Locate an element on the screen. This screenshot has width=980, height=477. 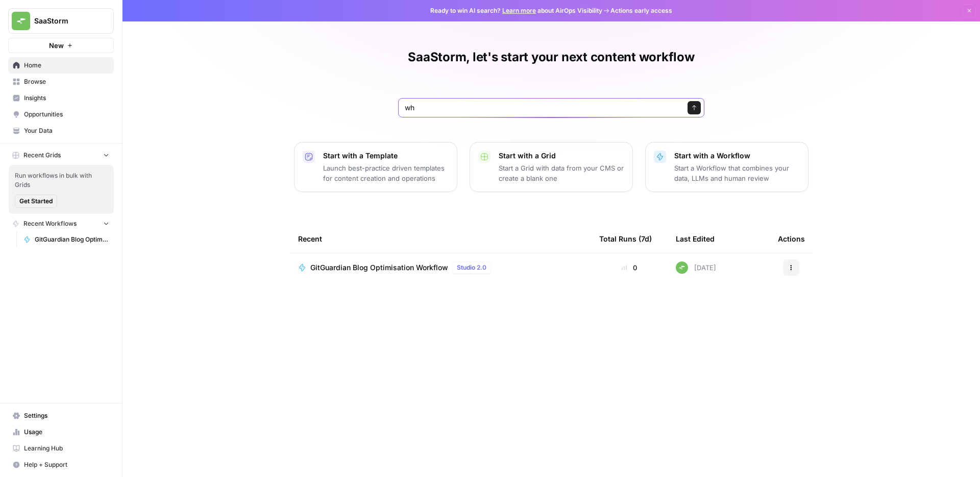
a: Insights is located at coordinates (61, 98).